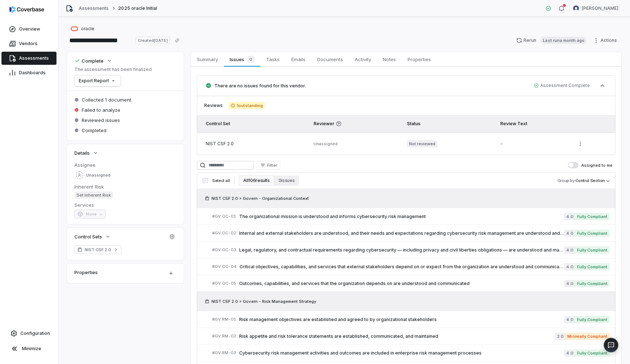 This screenshot has height=364, width=630. I want to click on span: Group by, so click(566, 181).